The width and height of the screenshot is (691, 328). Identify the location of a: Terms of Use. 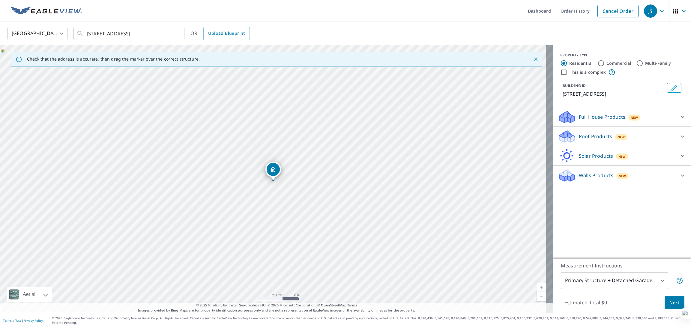
(12, 321).